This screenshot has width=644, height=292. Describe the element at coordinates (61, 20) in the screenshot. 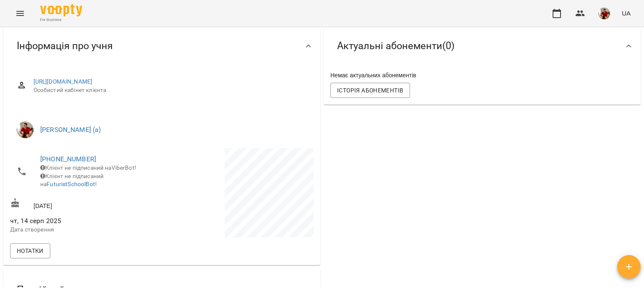

I see `span: For Business` at that location.